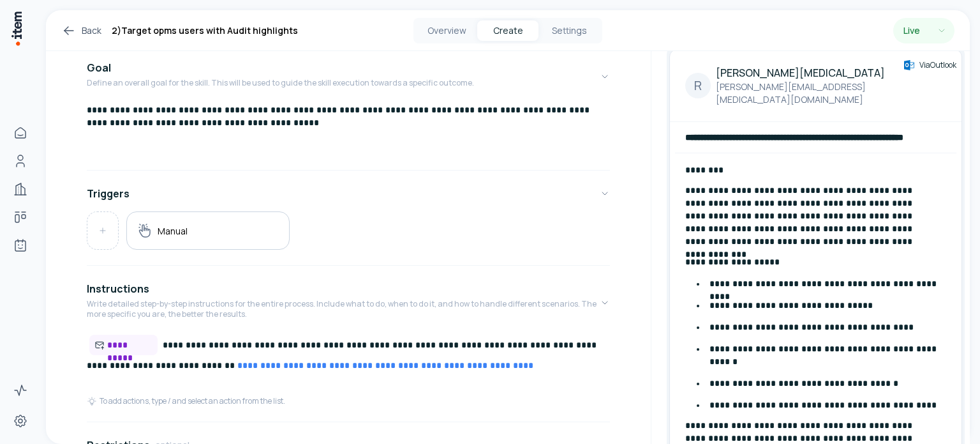  What do you see at coordinates (698, 86) in the screenshot?
I see `div: R` at bounding box center [698, 86].